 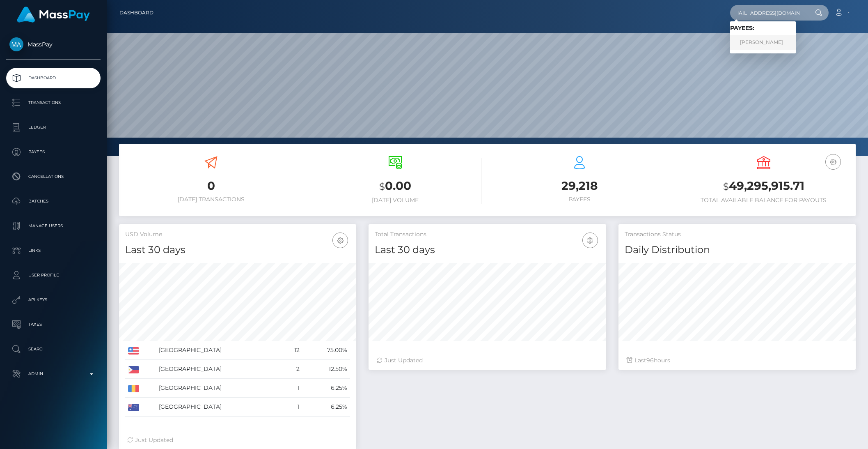 I want to click on a: Admin, so click(x=54, y=374).